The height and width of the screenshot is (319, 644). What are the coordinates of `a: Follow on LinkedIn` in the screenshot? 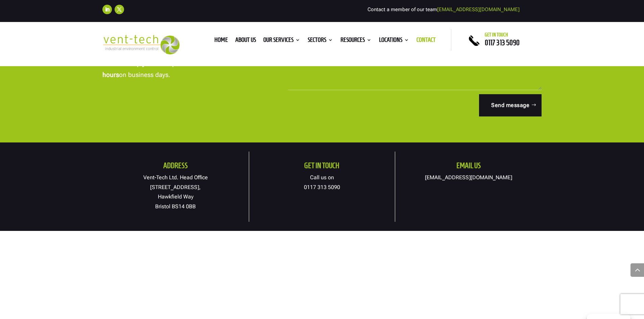 It's located at (107, 9).